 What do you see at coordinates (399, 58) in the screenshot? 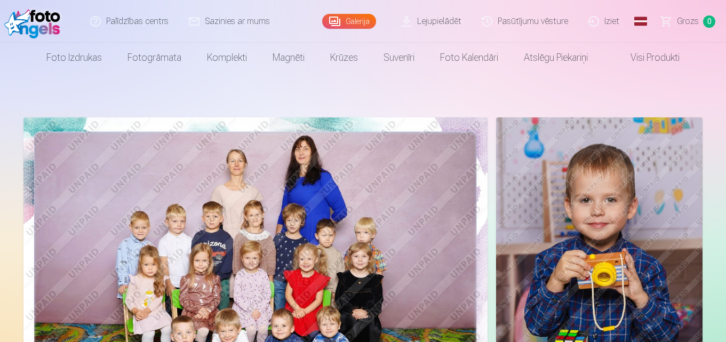
I see `a: Suvenīri` at bounding box center [399, 58].